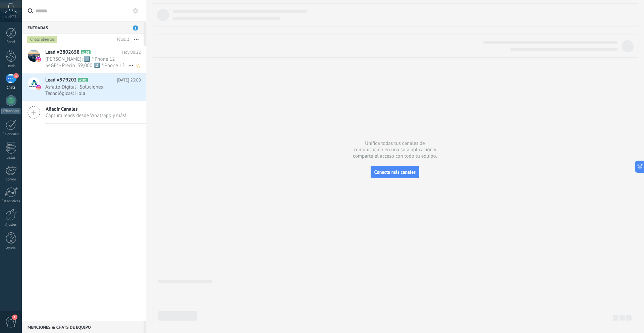 The width and height of the screenshot is (644, 333). Describe the element at coordinates (122, 39) in the screenshot. I see `div: Total: 2` at that location.